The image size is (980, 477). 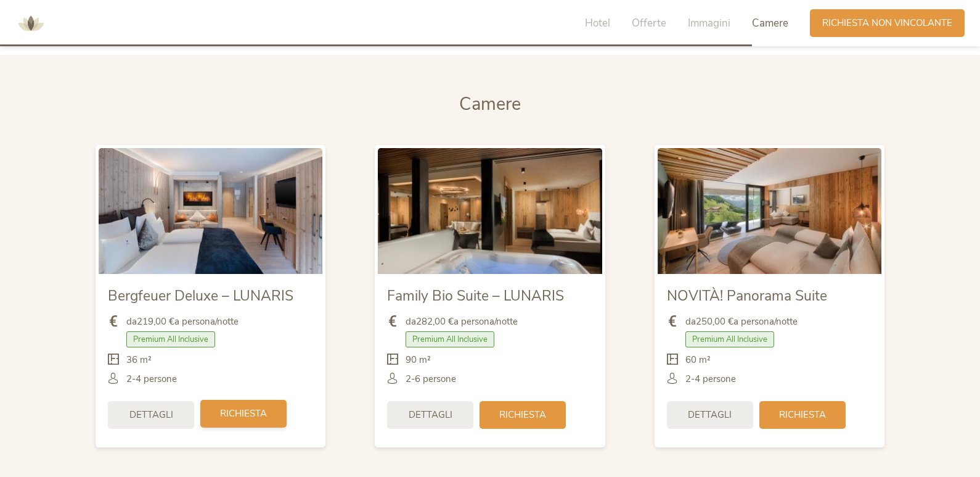 I want to click on span: 90 m², so click(x=418, y=359).